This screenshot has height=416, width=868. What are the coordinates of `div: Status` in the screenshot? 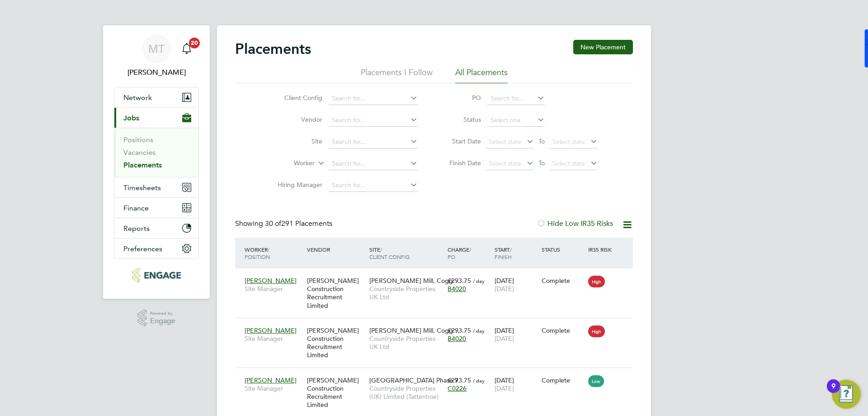 It's located at (563, 249).